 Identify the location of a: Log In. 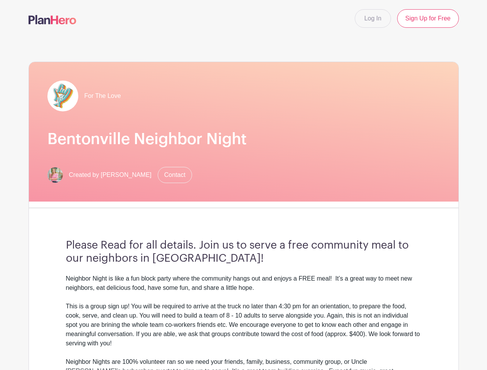
(373, 19).